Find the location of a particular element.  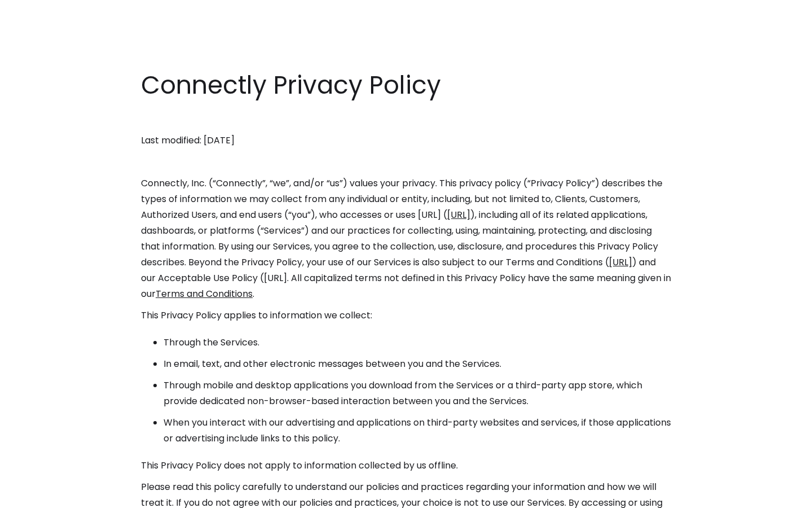

p: This Privacy Policy does not apply to information collected by us offline. is located at coordinates (406, 466).